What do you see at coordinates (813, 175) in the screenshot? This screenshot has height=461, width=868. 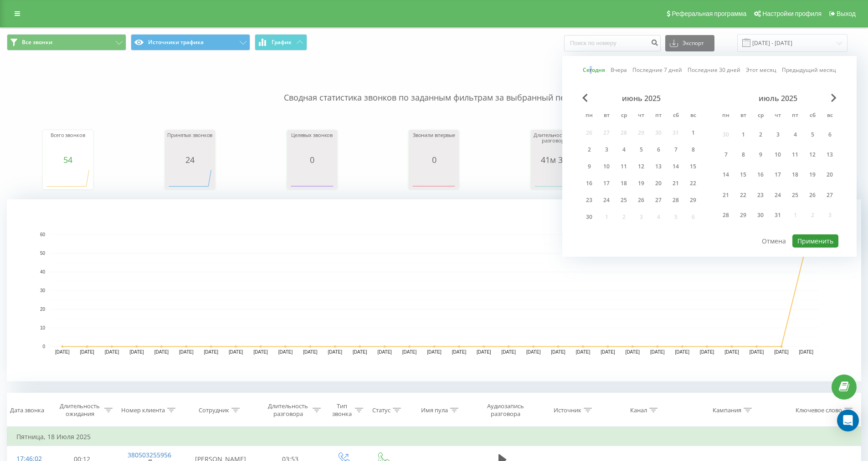 I see `div: 19` at bounding box center [813, 175].